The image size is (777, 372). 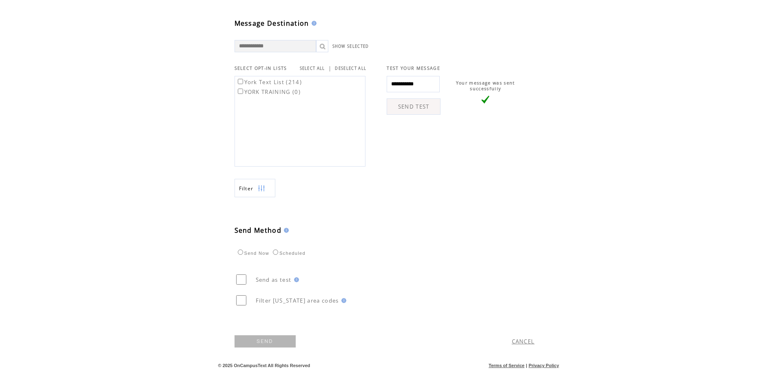 What do you see at coordinates (269, 82) in the screenshot?
I see `label: York Text List (214)` at bounding box center [269, 82].